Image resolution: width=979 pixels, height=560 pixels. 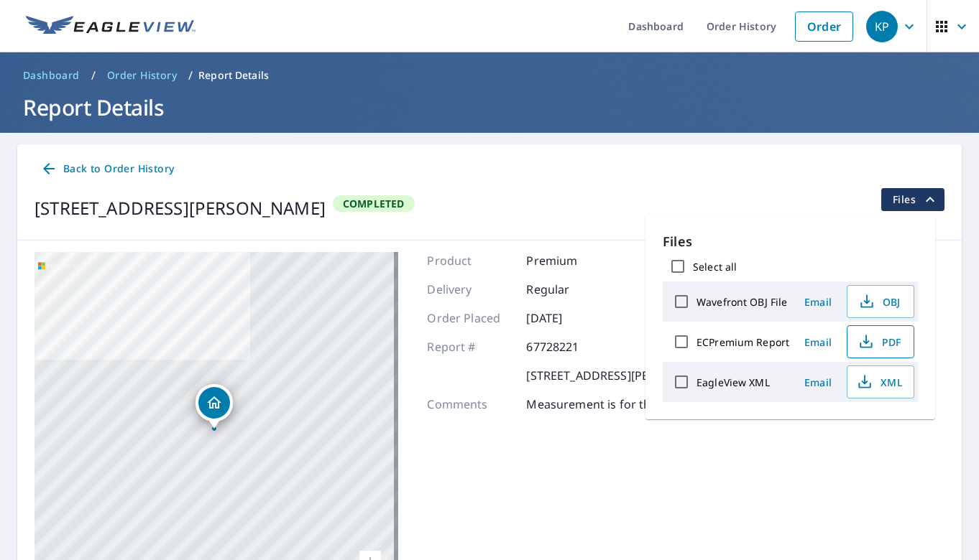 I want to click on p: Comments, so click(x=470, y=405).